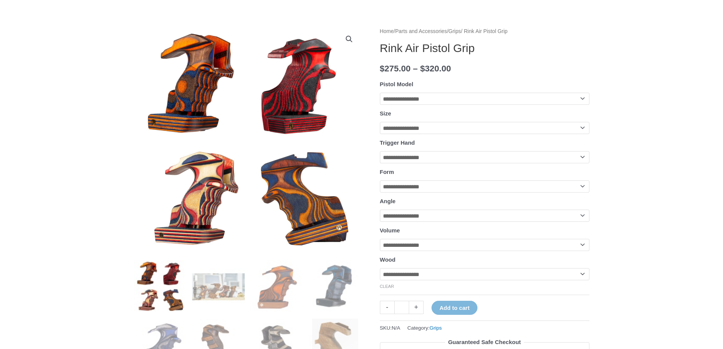 Image resolution: width=723 pixels, height=349 pixels. Describe the element at coordinates (395, 68) in the screenshot. I see `bdi: 275.00` at that location.